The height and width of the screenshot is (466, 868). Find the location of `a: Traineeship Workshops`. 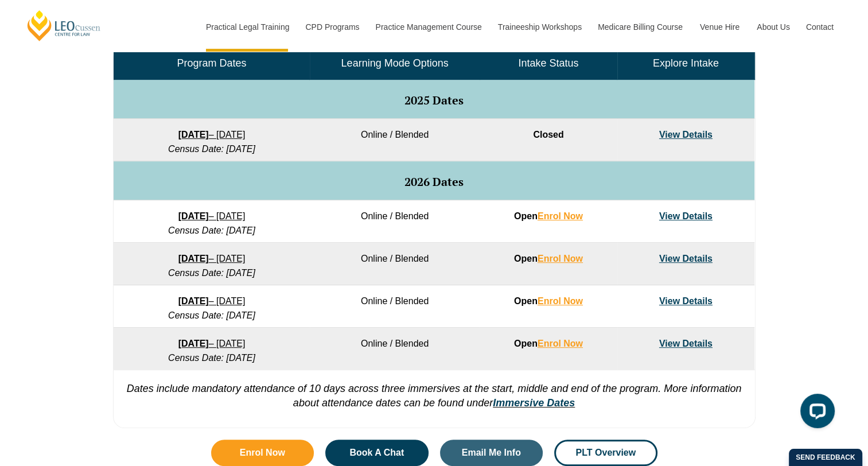

a: Traineeship Workshops is located at coordinates (539, 27).